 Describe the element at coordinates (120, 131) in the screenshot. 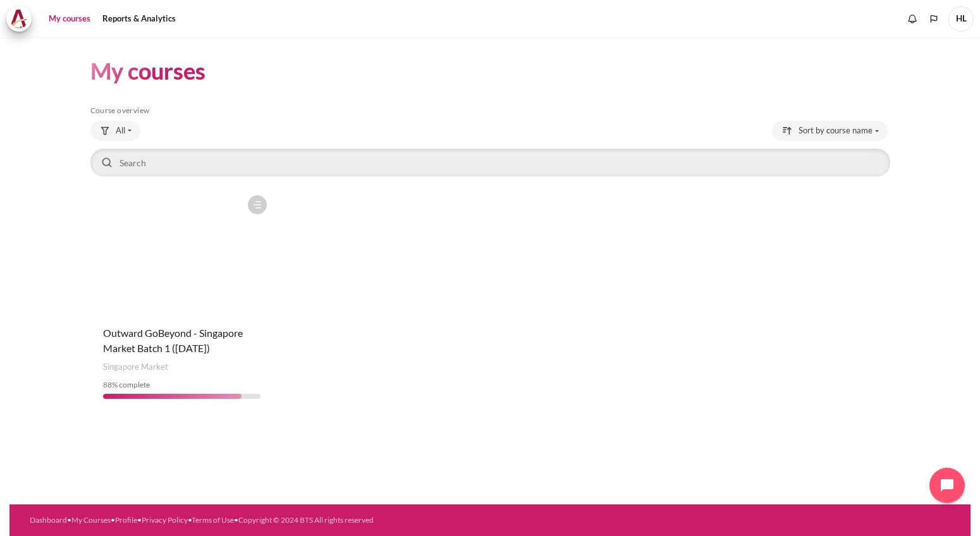

I see `span: All` at that location.